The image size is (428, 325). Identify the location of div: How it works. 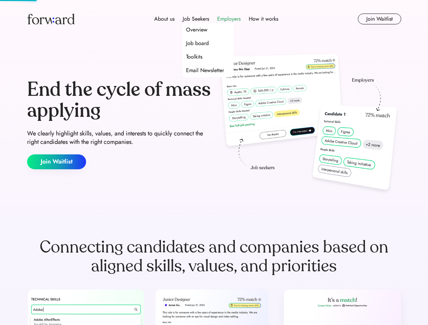
(263, 19).